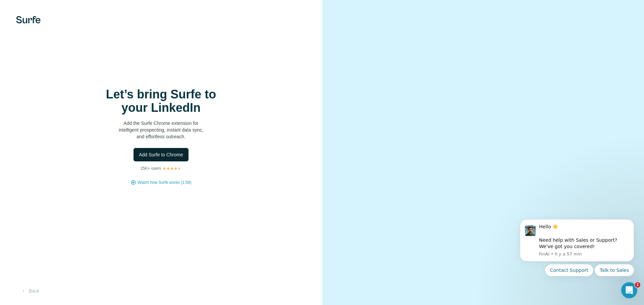 The height and width of the screenshot is (305, 644). What do you see at coordinates (165, 182) in the screenshot?
I see `button: Watch how Surfe works (1:58)` at bounding box center [165, 182].